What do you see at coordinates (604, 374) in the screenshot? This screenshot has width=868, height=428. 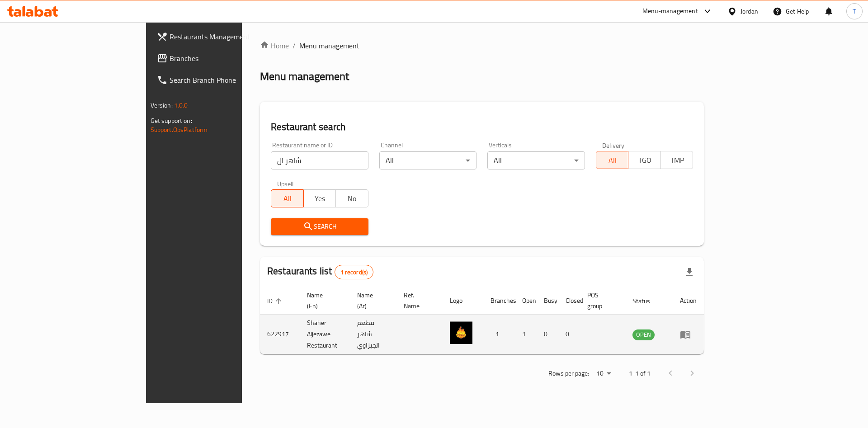 I see `div: Rows per page:` at bounding box center [604, 374].